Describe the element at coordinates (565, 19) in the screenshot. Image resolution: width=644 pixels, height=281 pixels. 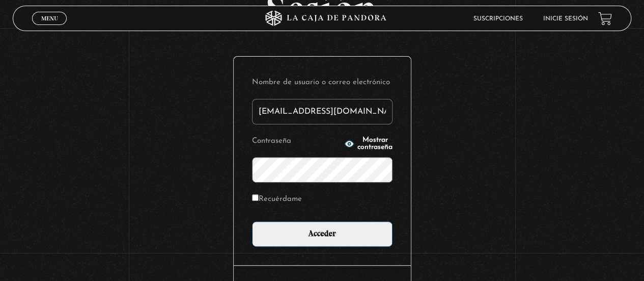
I see `a: Inicie sesión` at that location.